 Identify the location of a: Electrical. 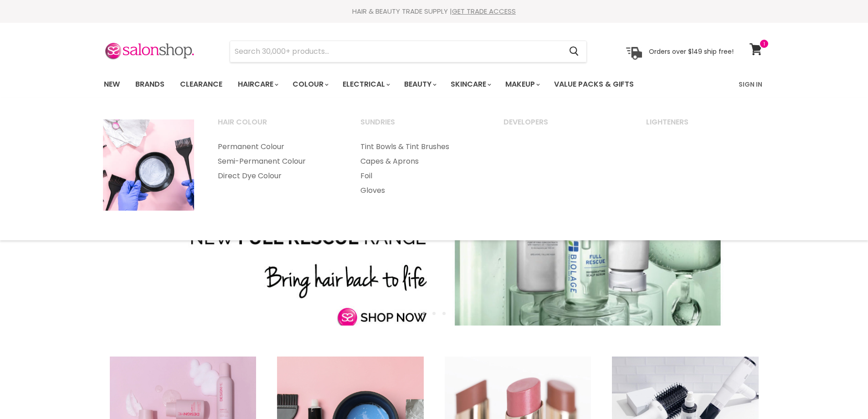
(365, 84).